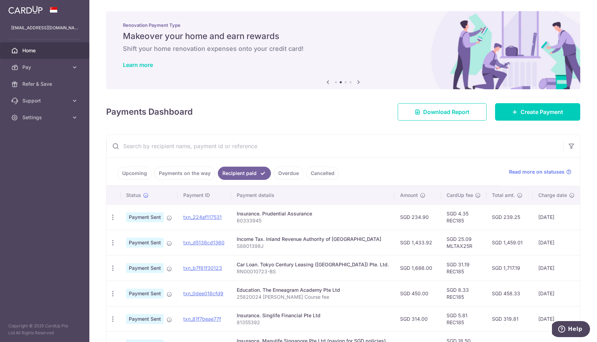 This screenshot has height=342, width=597. I want to click on p: RN00010723-BS, so click(313, 272).